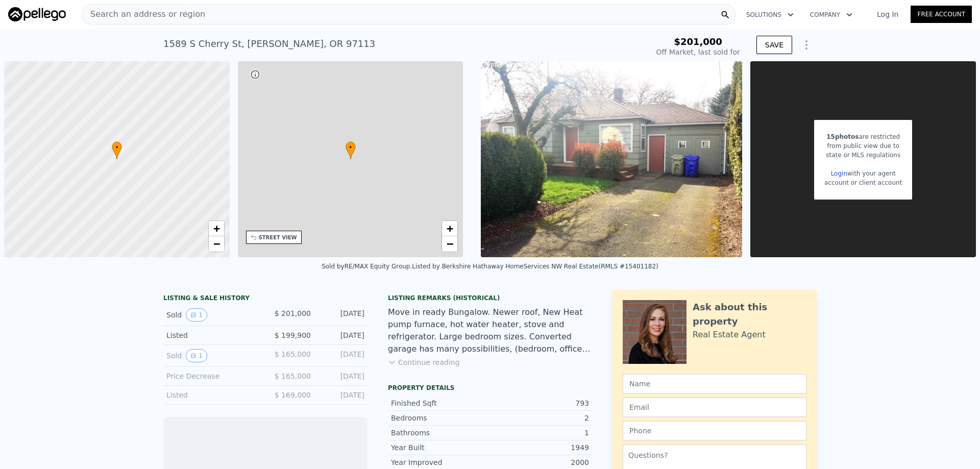 This screenshot has width=980, height=469. Describe the element at coordinates (831, 14) in the screenshot. I see `button: Company` at that location.